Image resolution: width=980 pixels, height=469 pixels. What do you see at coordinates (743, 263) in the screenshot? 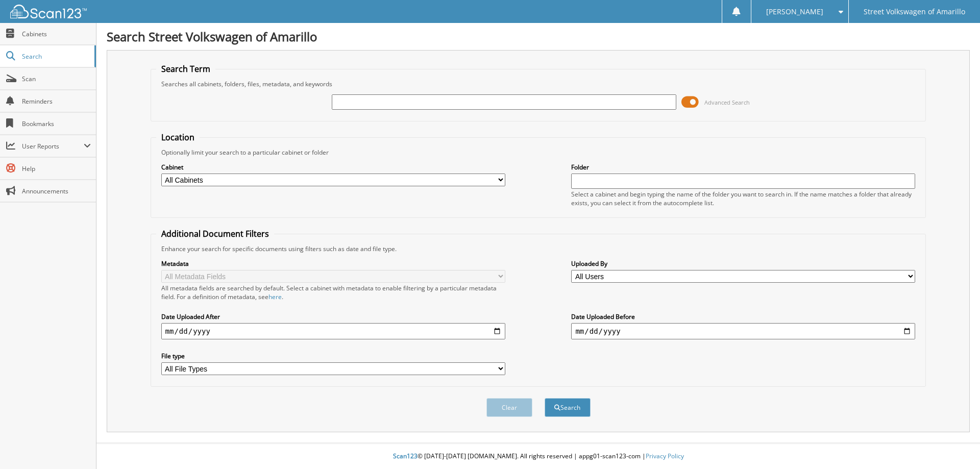
I see `label: Uploaded By` at bounding box center [743, 263].